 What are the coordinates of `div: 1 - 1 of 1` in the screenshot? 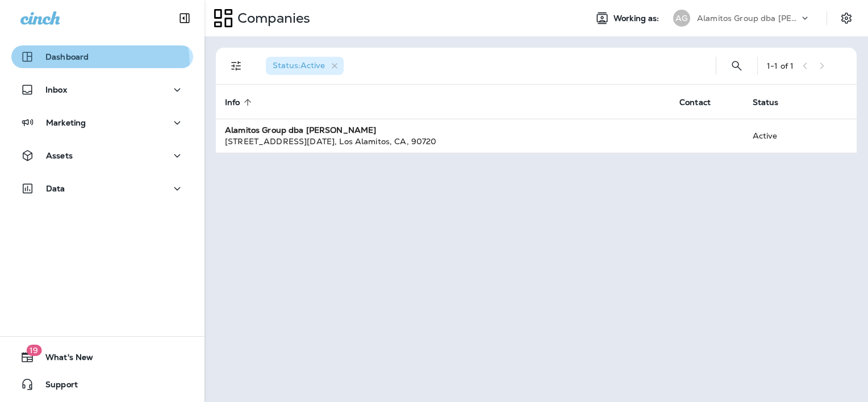 It's located at (780, 66).